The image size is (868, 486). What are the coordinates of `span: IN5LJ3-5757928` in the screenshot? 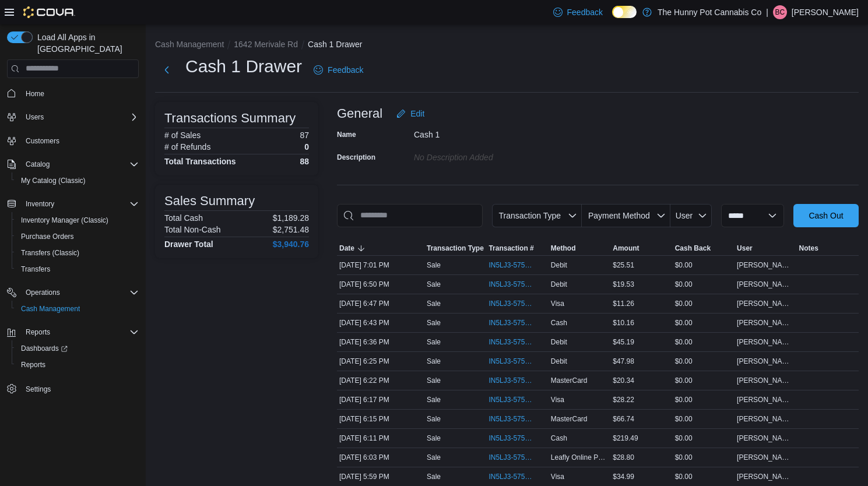 It's located at (511, 342).